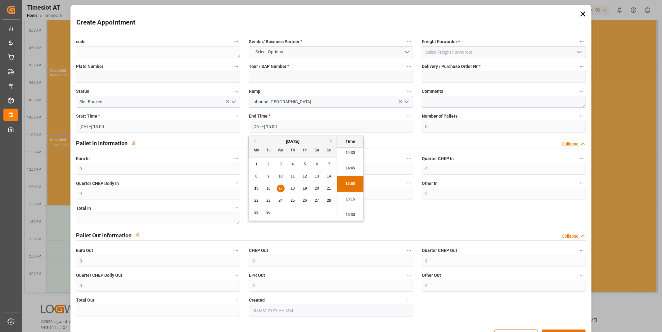  Describe the element at coordinates (293, 176) in the screenshot. I see `div: Choose Thursday, September 11th, 2025` at that location.